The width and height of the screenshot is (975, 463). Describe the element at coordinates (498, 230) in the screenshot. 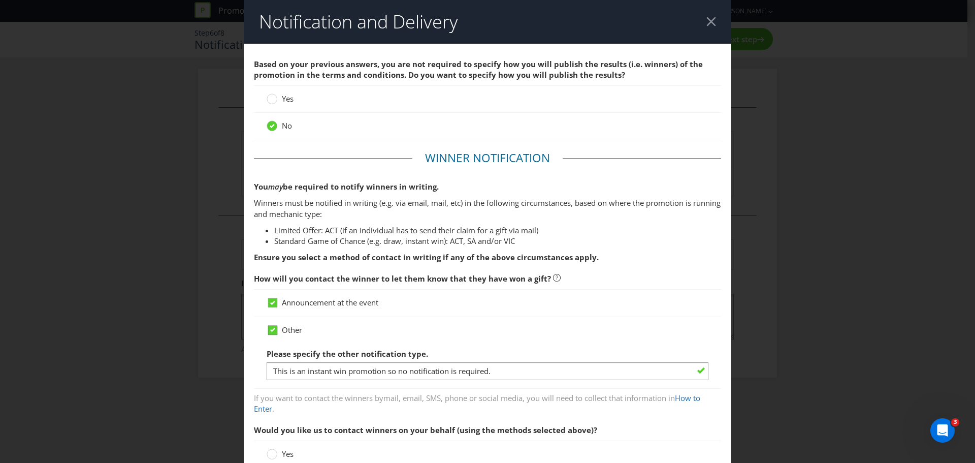

I see `li: Limited Offer: ACT (if an individual has to send their claim for a gift via mail)` at that location.